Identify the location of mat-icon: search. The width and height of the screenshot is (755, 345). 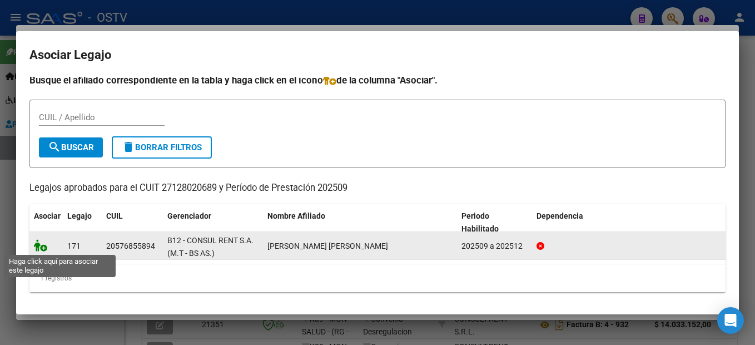
(54, 147).